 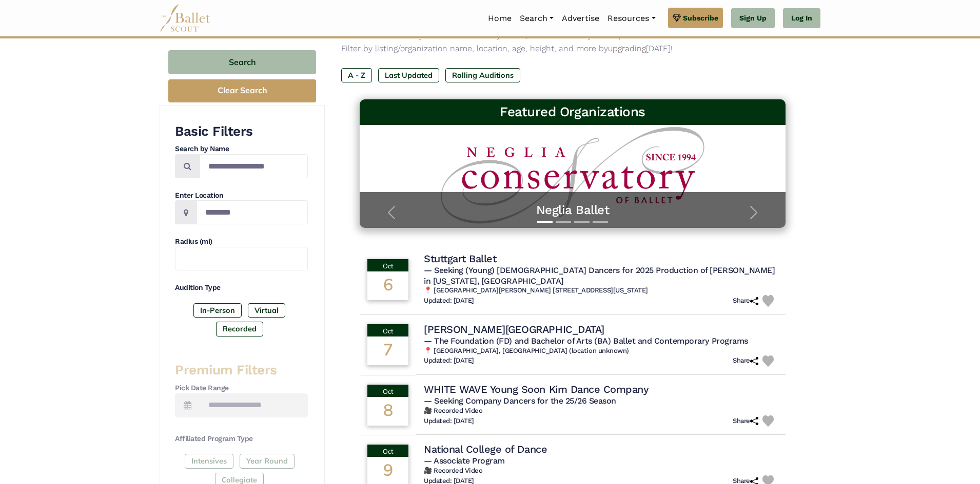 I want to click on span: — Associate Program, so click(x=465, y=461).